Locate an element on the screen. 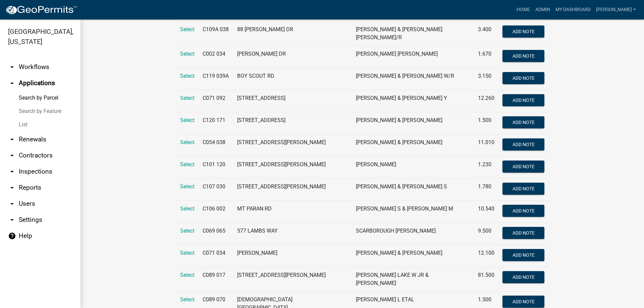 Image resolution: width=644 pixels, height=308 pixels. td: BOY SCOUT RD is located at coordinates (284, 79).